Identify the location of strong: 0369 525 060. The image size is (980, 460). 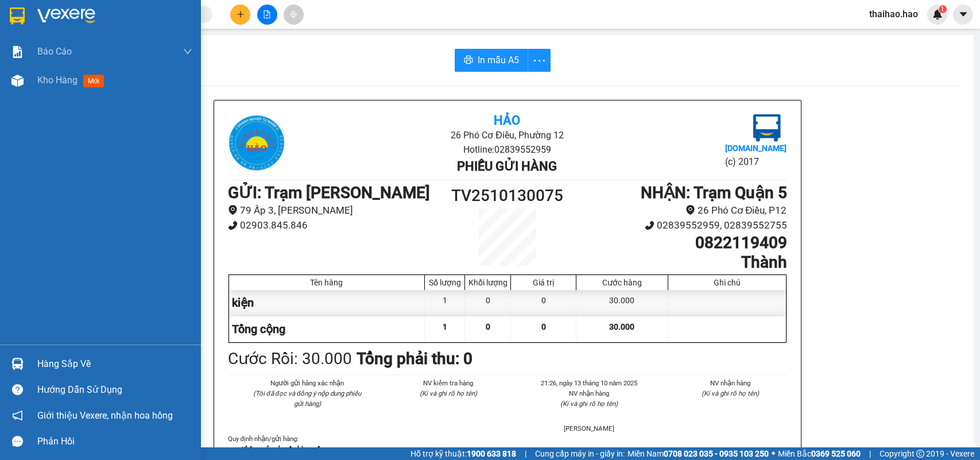
(835, 454).